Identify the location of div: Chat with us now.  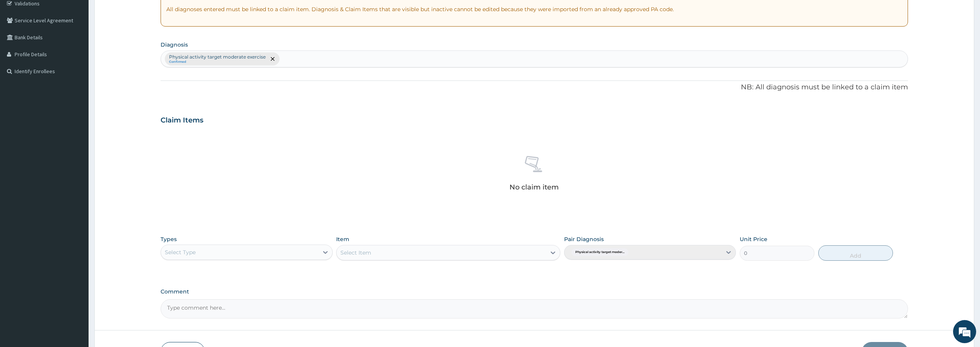
(85, 48).